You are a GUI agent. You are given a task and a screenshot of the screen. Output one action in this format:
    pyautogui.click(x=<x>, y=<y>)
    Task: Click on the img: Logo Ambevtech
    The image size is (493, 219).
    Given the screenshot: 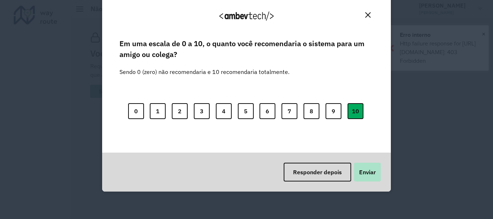 What is the action you would take?
    pyautogui.click(x=247, y=16)
    